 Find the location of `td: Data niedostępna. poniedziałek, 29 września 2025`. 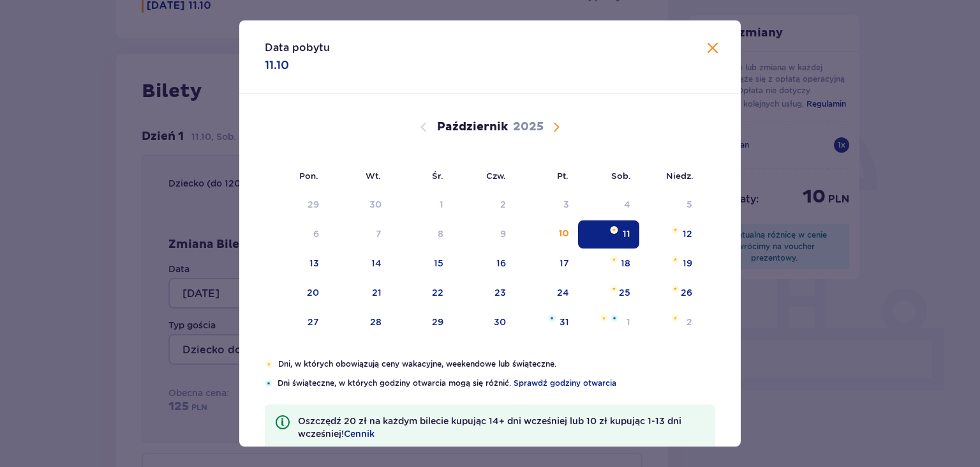

td: Data niedostępna. poniedziałek, 29 września 2025 is located at coordinates (296, 205).